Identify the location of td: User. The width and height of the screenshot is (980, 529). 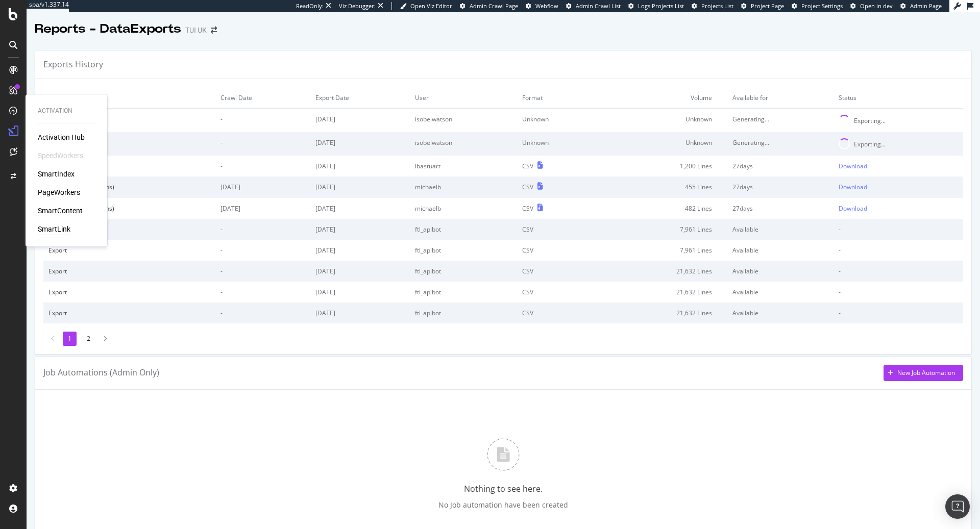
(463, 98).